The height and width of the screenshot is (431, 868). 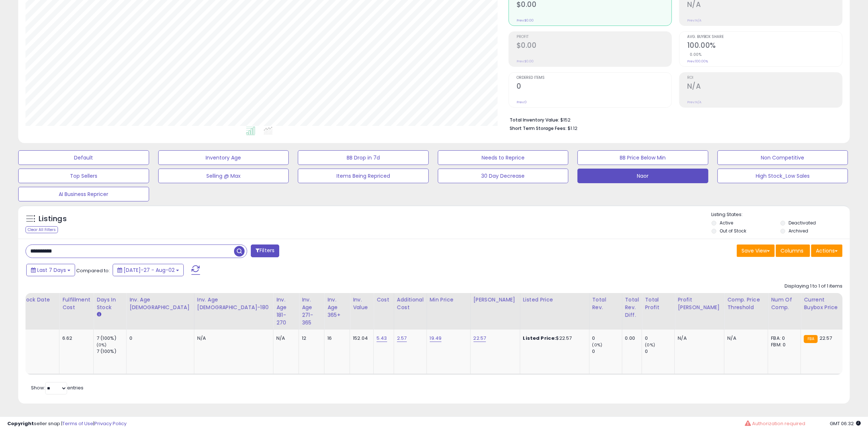 What do you see at coordinates (781, 214) in the screenshot?
I see `p: Listing States:` at bounding box center [781, 214].